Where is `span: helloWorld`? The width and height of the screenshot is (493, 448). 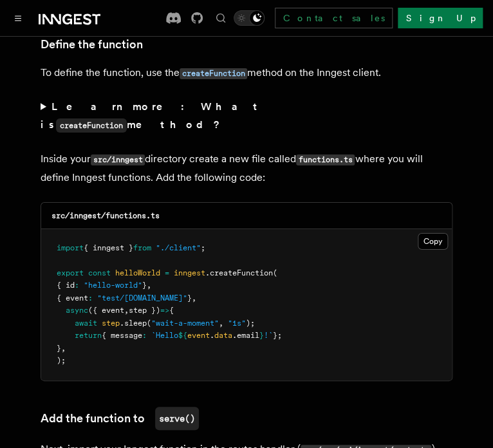 span: helloWorld is located at coordinates (137, 273).